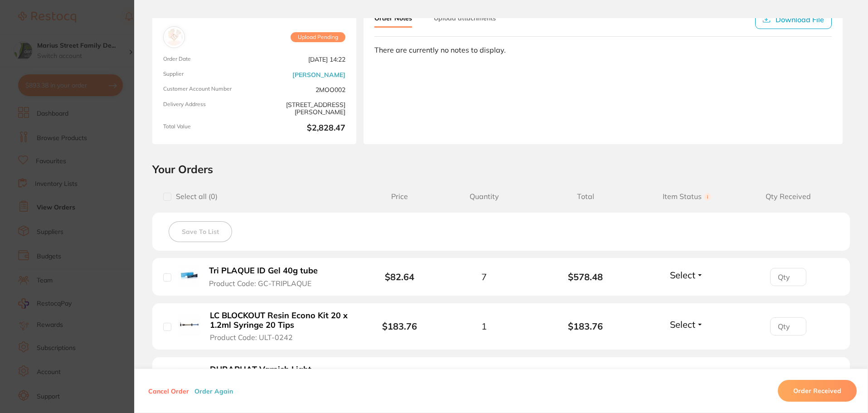 The height and width of the screenshot is (413, 868). What do you see at coordinates (586, 277) in the screenshot?
I see `b: $578.48` at bounding box center [586, 277].